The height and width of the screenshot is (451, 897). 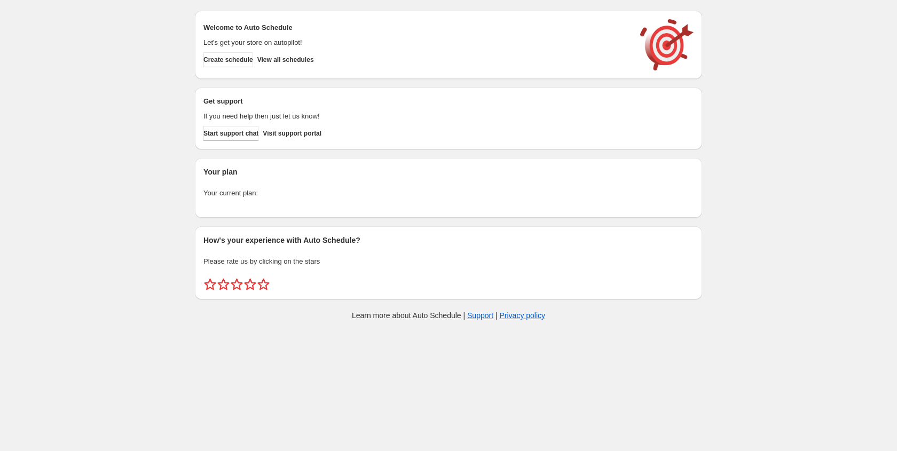 I want to click on a: Visit support portal, so click(x=292, y=133).